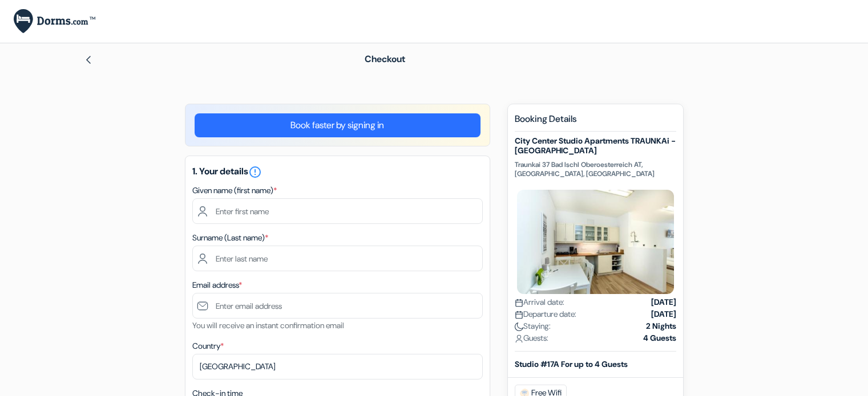 The width and height of the screenshot is (868, 396). What do you see at coordinates (571, 365) in the screenshot?
I see `b: Studio #17A For up to 4 Guests` at bounding box center [571, 365].